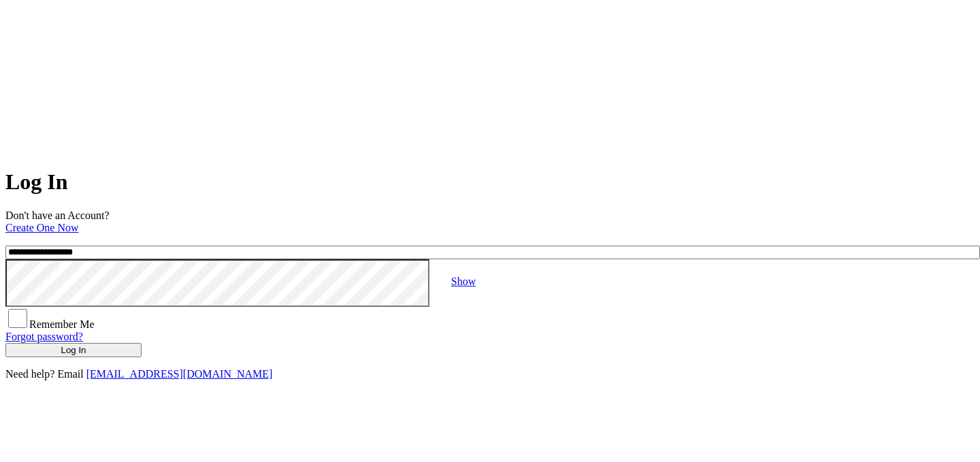  What do you see at coordinates (463, 281) in the screenshot?
I see `a: Show` at bounding box center [463, 281].